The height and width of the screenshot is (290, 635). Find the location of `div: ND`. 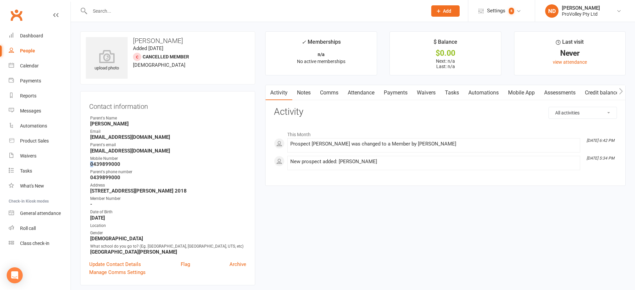

div: ND is located at coordinates (552, 11).